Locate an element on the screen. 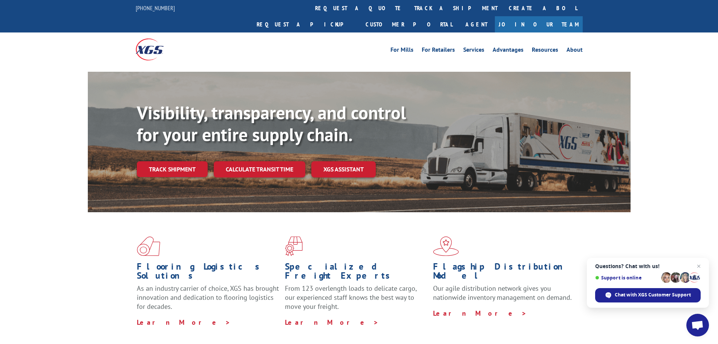  a: Request a pickup is located at coordinates (305, 24).